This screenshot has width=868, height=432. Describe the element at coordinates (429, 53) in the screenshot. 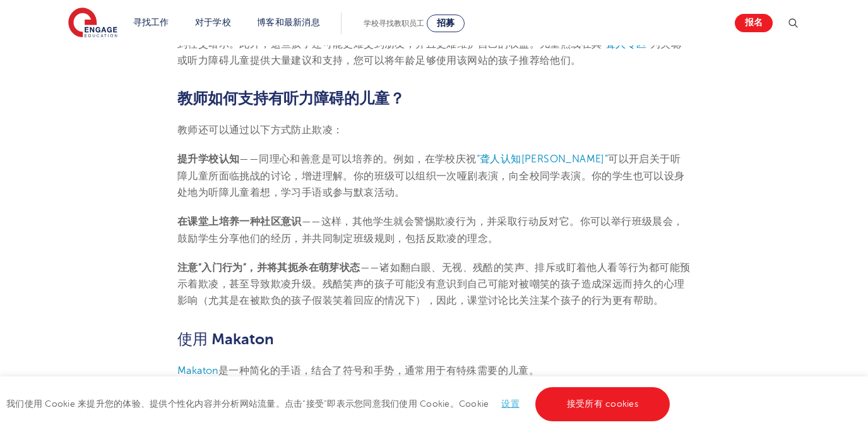

I see `font: 为失聪或听力障碍儿童提供大量建议和支持，您可以将年龄足够使用该网站的孩子推荐给他们。` at that location.